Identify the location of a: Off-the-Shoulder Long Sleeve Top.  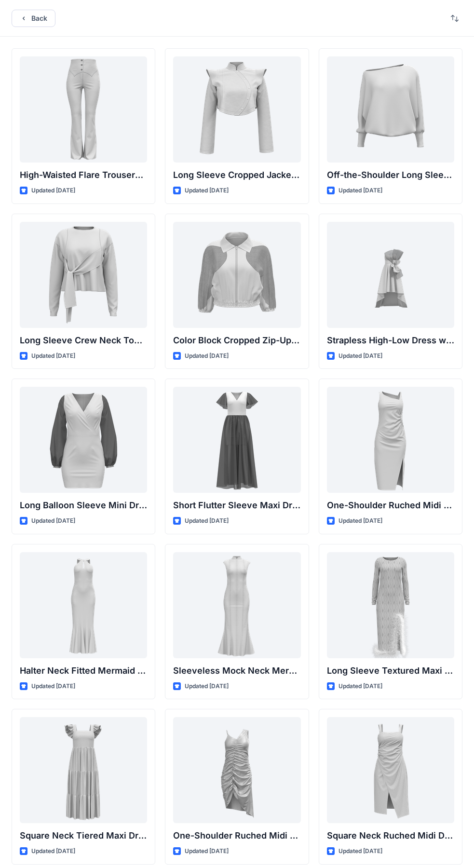
(390, 109).